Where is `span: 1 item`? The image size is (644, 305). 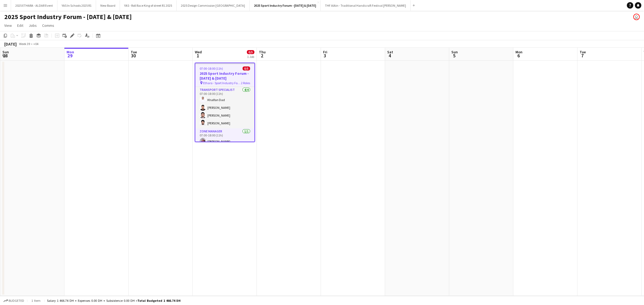 span: 1 item is located at coordinates (36, 301).